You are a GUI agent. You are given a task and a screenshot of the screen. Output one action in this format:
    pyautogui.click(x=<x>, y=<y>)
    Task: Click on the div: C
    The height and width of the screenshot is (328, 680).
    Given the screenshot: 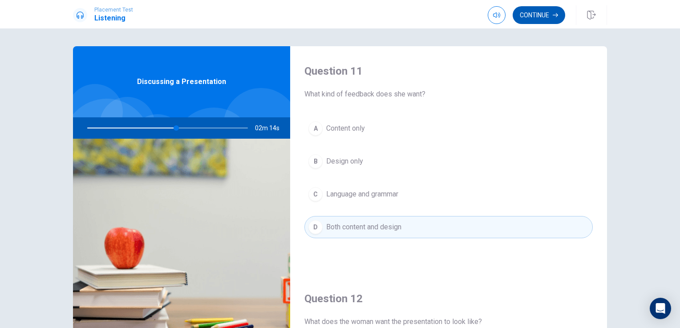 What is the action you would take?
    pyautogui.click(x=316, y=195)
    